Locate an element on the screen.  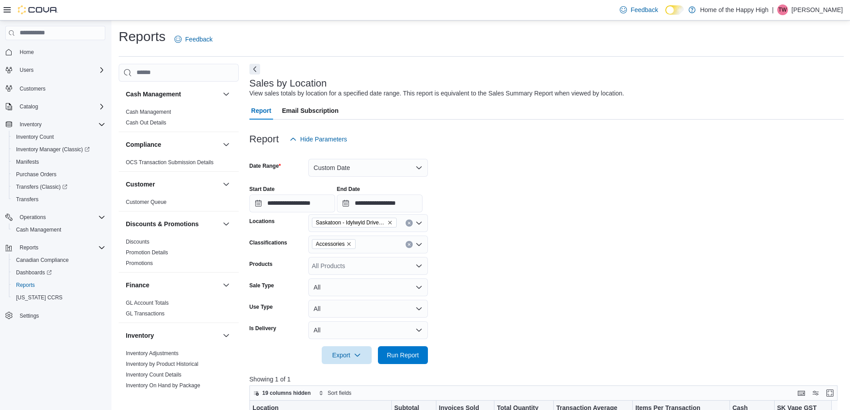
h3: Finance is located at coordinates (137, 285).